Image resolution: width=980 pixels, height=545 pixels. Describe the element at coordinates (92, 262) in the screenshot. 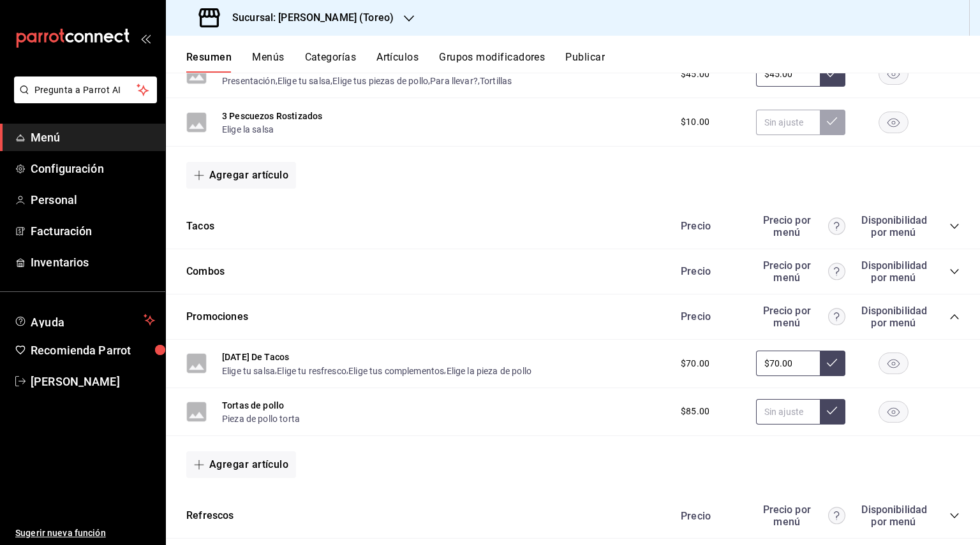

I see `span: Inventarios` at that location.